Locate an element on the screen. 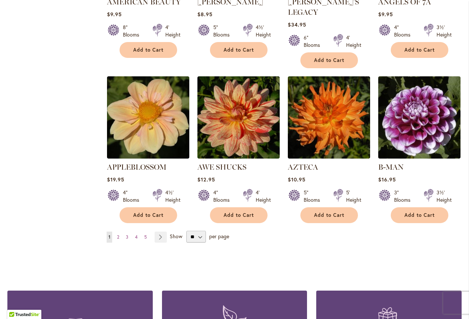  a: 2 is located at coordinates (118, 237).